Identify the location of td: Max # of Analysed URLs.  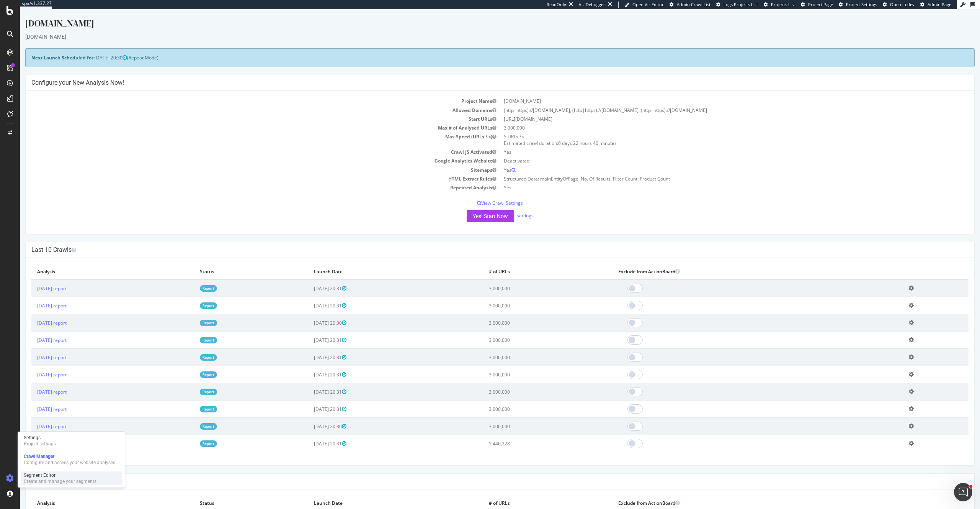
(246, 118).